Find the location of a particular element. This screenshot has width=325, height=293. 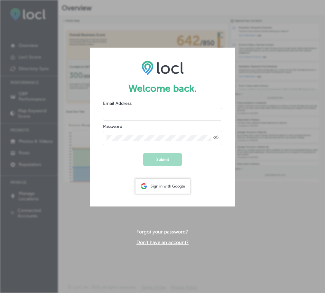

label: Email Address is located at coordinates (117, 103).